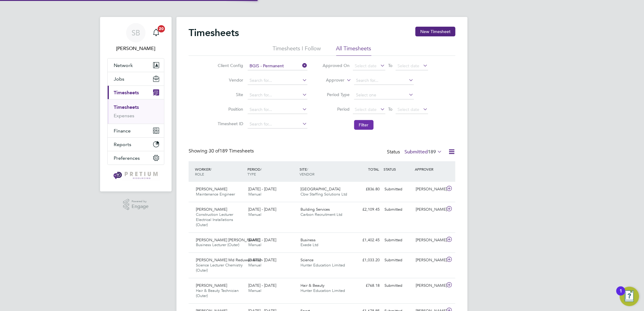 The height and width of the screenshot is (311, 644). Describe the element at coordinates (336, 109) in the screenshot. I see `label: Period` at that location.